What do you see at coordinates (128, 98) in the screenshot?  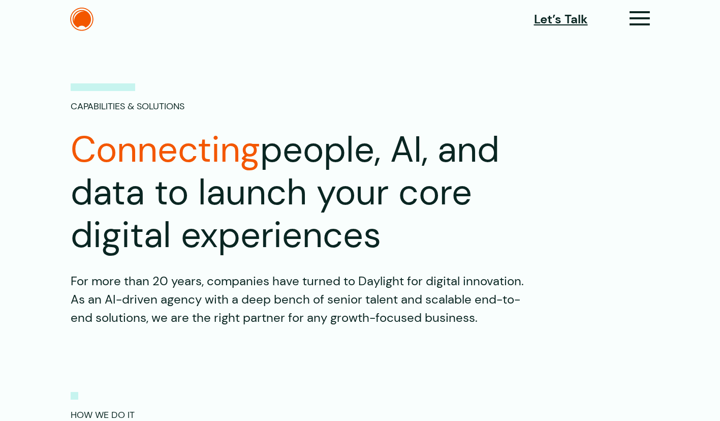 I see `p: Capabilities & Solutions` at bounding box center [128, 98].